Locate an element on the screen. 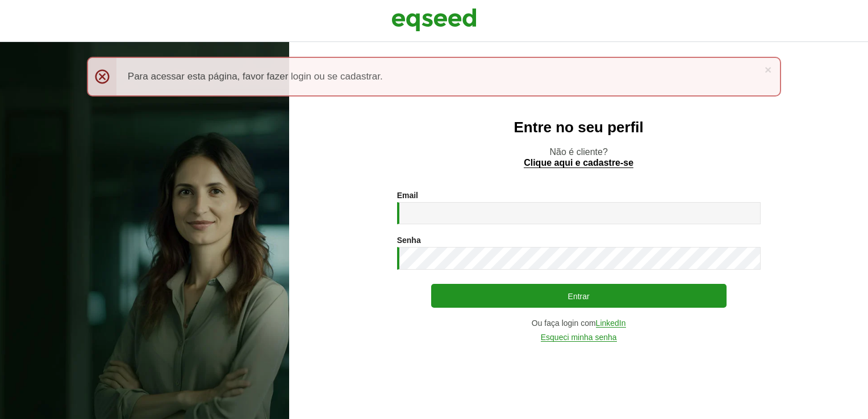 This screenshot has height=419, width=868. label: Senha is located at coordinates (409, 240).